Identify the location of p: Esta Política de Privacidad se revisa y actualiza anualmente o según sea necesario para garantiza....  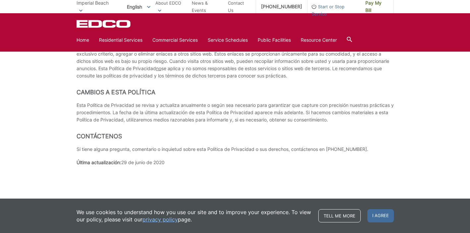
(235, 113).